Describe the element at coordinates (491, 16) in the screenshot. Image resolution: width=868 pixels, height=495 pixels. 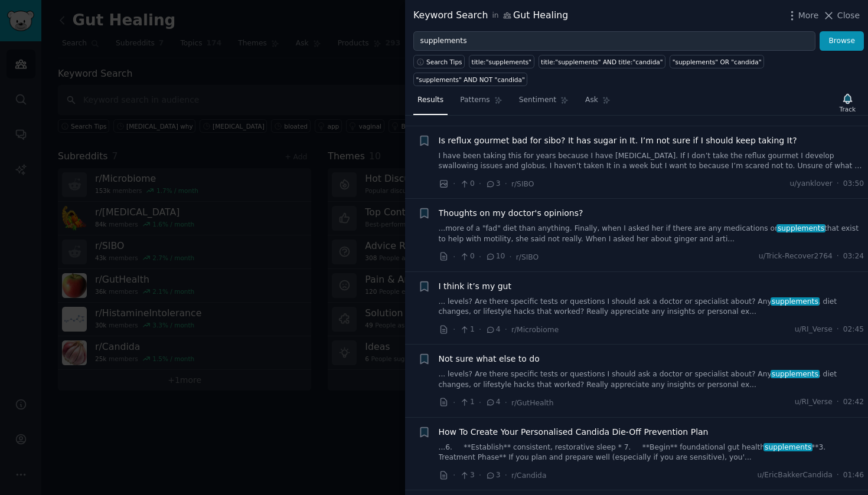
I see `div: Keyword Search Gut Healing` at that location.